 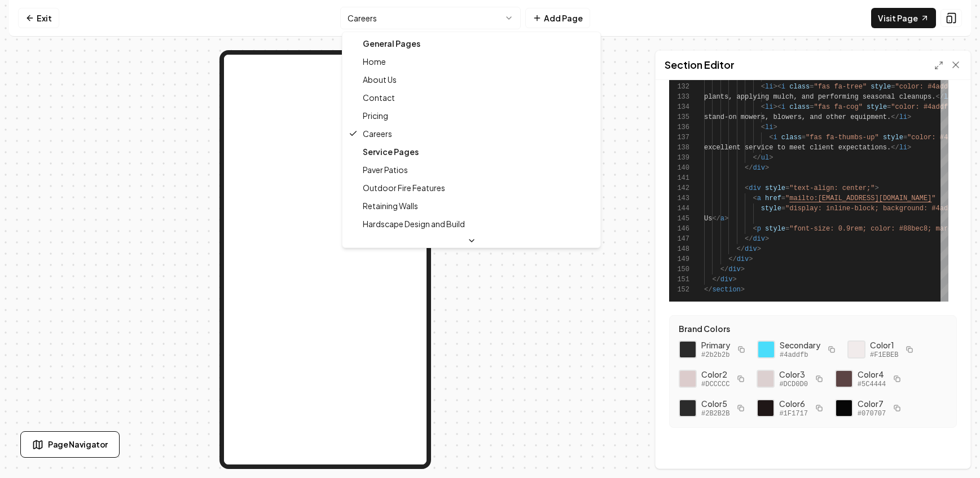 What do you see at coordinates (380, 80) in the screenshot?
I see `span: About Us` at bounding box center [380, 80].